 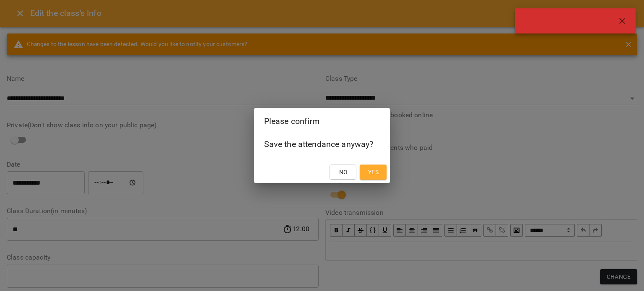 I want to click on span: No, so click(x=343, y=173).